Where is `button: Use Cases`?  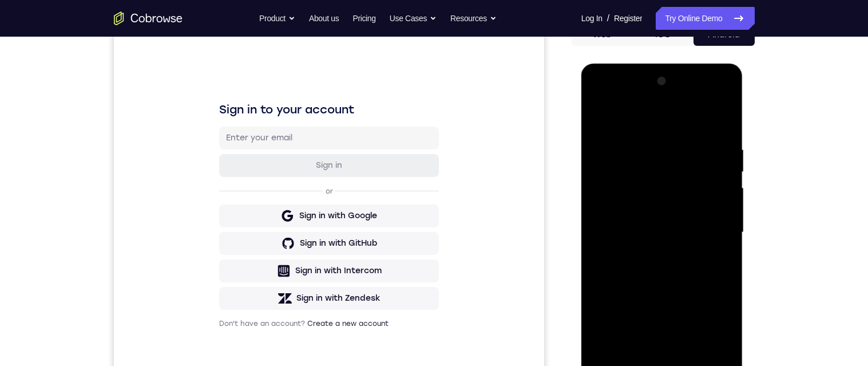 button: Use Cases is located at coordinates (413, 19).